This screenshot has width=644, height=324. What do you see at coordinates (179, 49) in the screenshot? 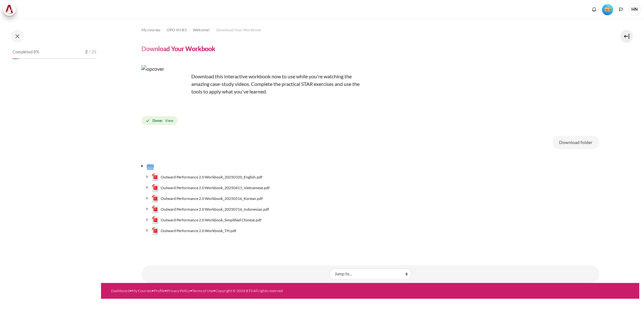
I see `h4: Download Your Workbook` at bounding box center [179, 49].